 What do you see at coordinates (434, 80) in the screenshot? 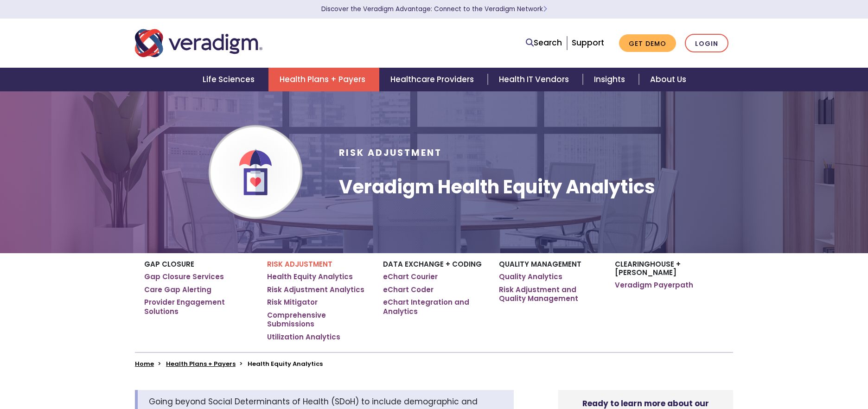
I see `a: Healthcare Providers` at bounding box center [434, 80].